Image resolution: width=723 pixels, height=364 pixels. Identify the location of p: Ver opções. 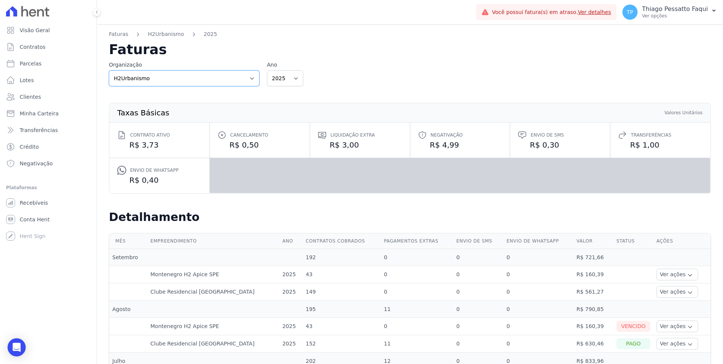
(675, 16).